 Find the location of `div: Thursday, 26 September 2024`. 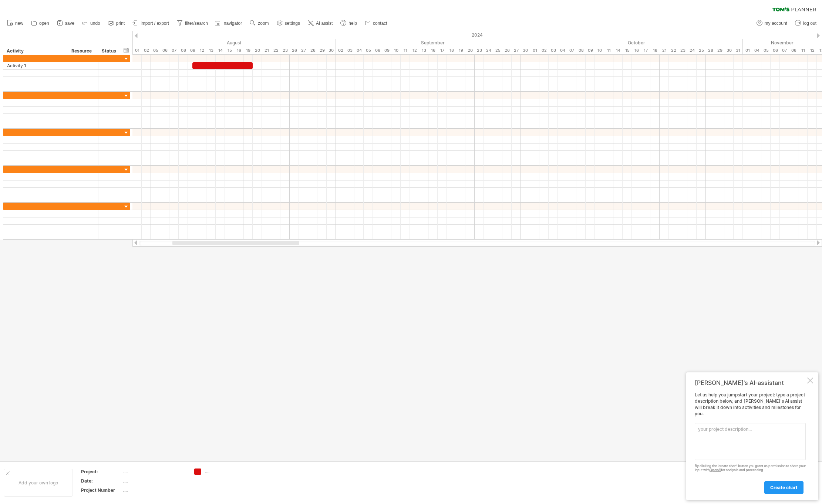

div: Thursday, 26 September 2024 is located at coordinates (507, 50).